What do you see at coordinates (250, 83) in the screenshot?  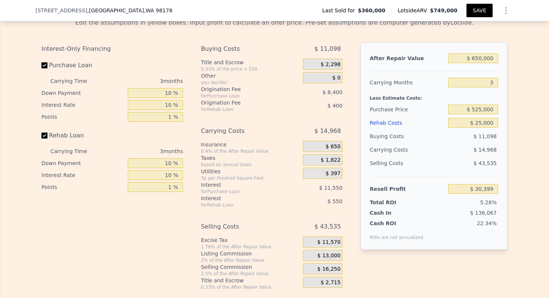 I see `div: you decide!` at bounding box center [250, 83].